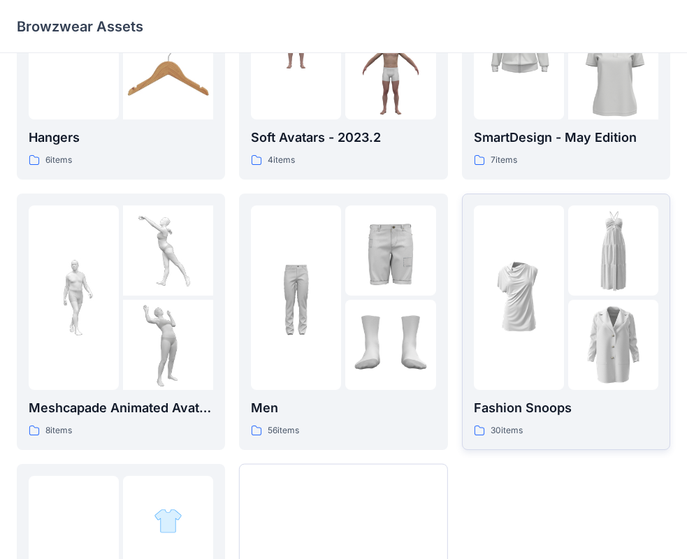 This screenshot has height=559, width=687. I want to click on a: folder 1folder 2folder 3Fashion Snoops30items, so click(566, 321).